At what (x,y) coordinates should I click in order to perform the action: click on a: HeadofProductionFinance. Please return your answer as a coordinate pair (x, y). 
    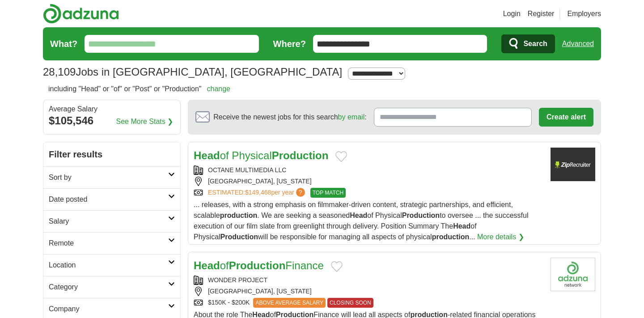
    Looking at the image, I should click on (259, 266).